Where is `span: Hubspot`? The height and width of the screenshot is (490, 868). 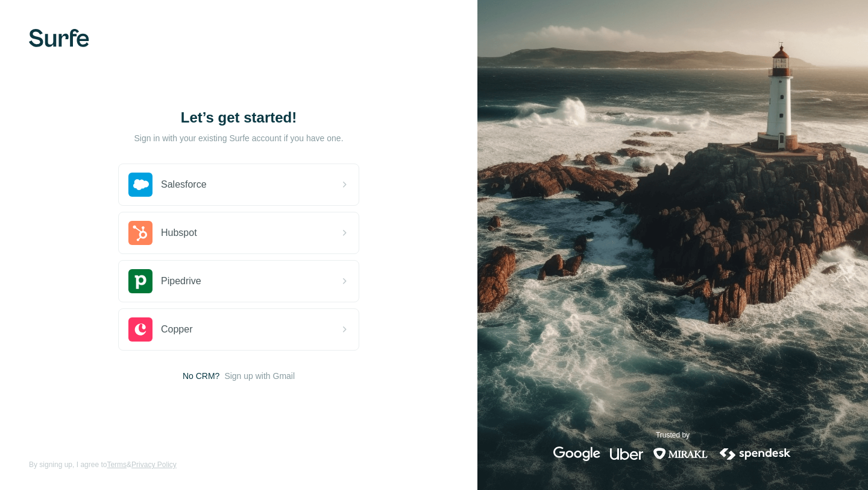
span: Hubspot is located at coordinates (179, 233).